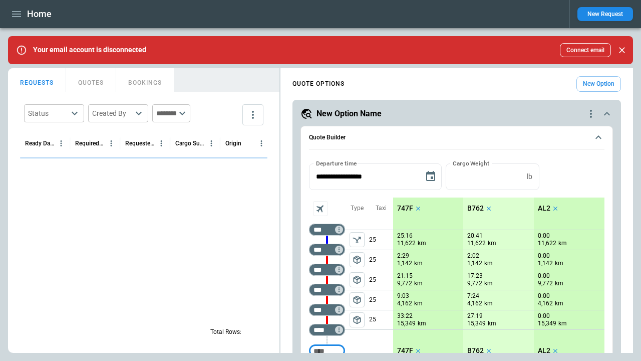  What do you see at coordinates (39, 14) in the screenshot?
I see `h1: Home` at bounding box center [39, 14].